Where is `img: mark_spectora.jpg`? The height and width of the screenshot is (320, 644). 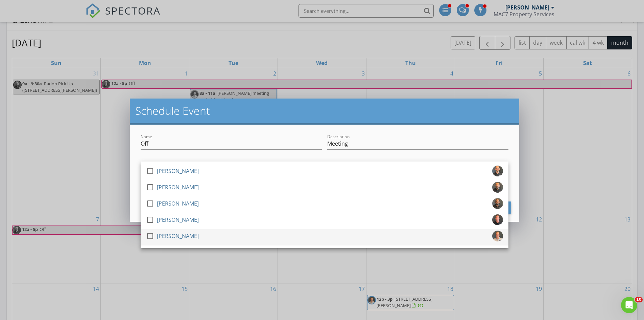 img: mark_spectora.jpg is located at coordinates (498, 187).